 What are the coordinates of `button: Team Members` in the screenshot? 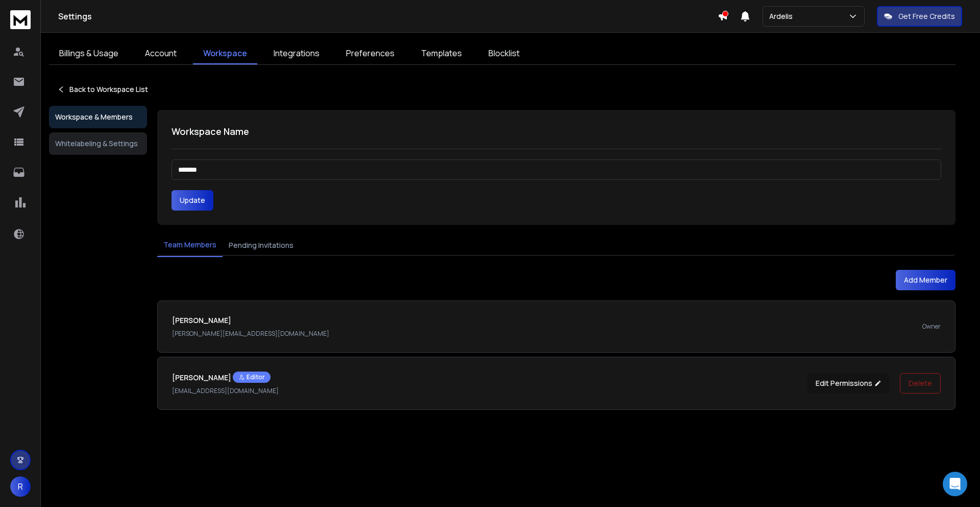 It's located at (189, 245).